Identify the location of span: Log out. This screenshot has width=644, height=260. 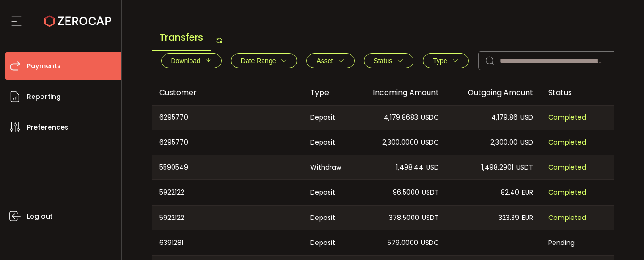
(39, 217).